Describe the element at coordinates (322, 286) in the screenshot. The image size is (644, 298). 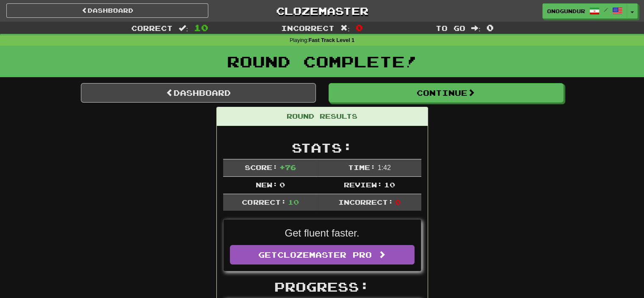
I see `h2: Progress:` at that location.